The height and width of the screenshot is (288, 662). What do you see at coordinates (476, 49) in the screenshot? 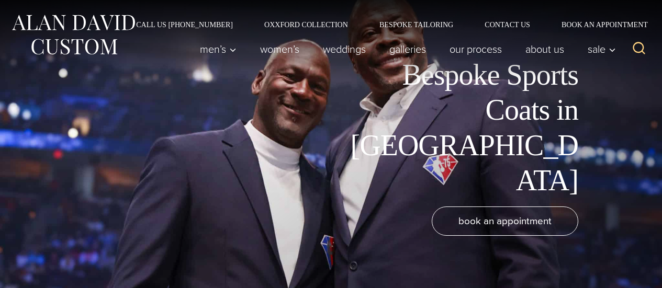
I see `a: Our Process` at bounding box center [476, 49].